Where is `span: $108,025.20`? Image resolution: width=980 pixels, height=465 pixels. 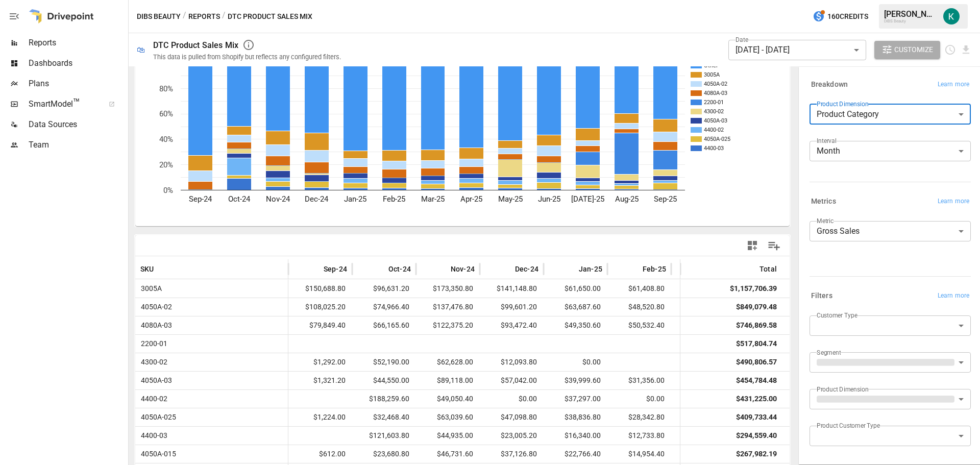
span: $108,025.20 is located at coordinates (320, 307).